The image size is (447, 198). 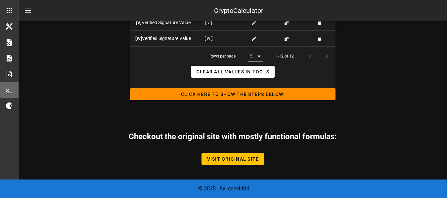 I want to click on h2: Checkout the original site with mostly functional formulas:, so click(x=233, y=131).